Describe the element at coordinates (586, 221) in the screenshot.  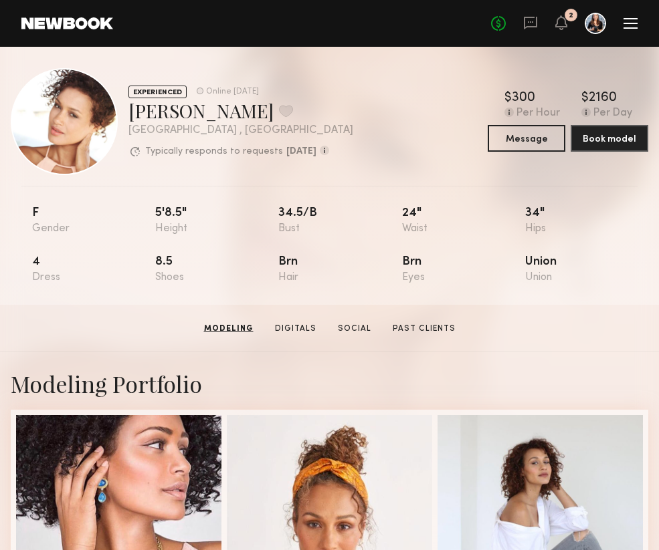
I see `div: 34"` at that location.